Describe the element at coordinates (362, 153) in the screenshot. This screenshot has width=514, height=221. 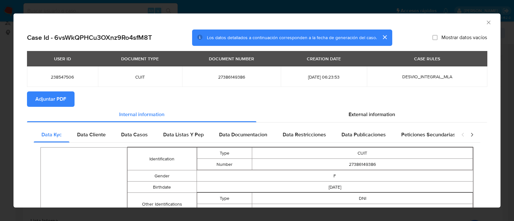
I see `td: CUIT` at that location.